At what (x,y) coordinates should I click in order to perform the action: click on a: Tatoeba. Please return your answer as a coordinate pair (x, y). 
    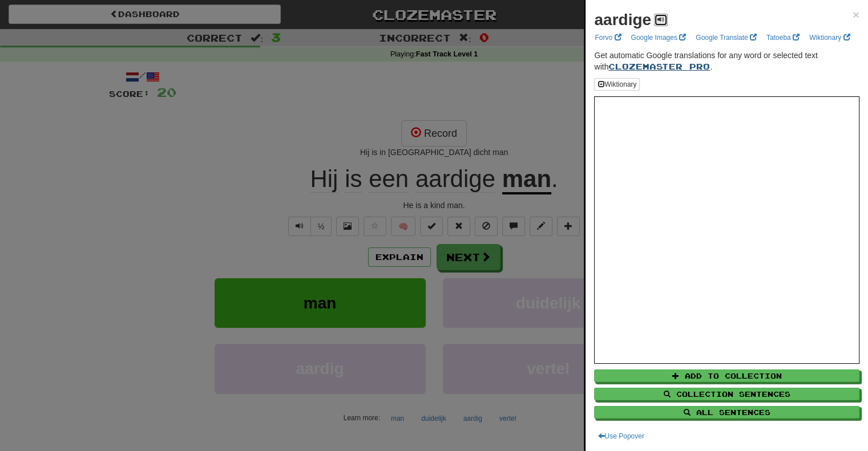
    Looking at the image, I should click on (783, 38).